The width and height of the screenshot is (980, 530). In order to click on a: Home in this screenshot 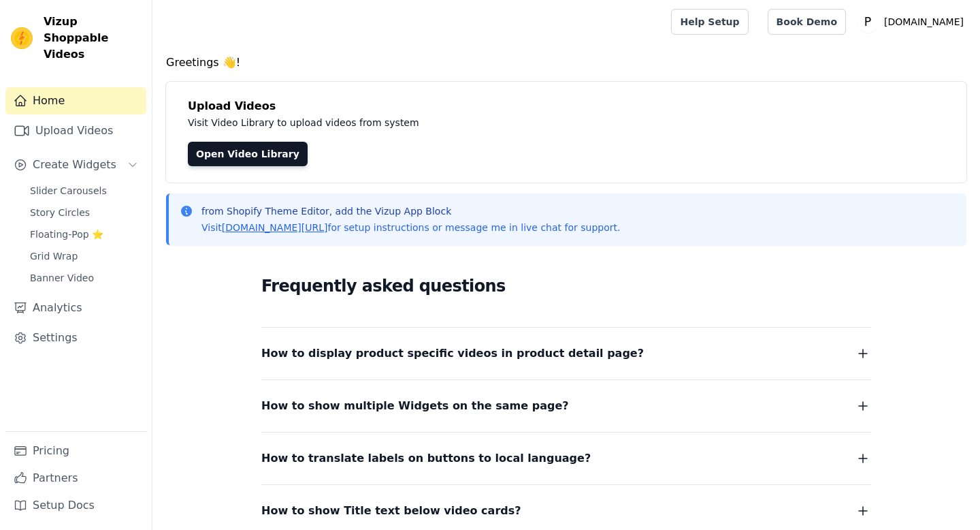, I will do `click(75, 100)`.